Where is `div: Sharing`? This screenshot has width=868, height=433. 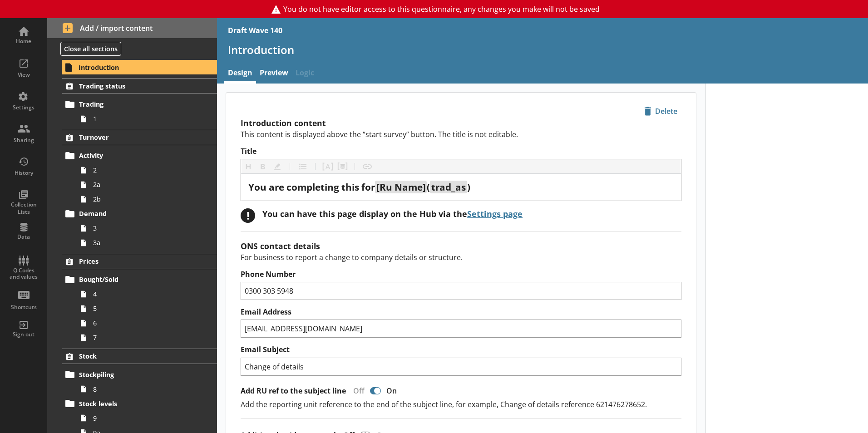
div: Sharing is located at coordinates (24, 140).